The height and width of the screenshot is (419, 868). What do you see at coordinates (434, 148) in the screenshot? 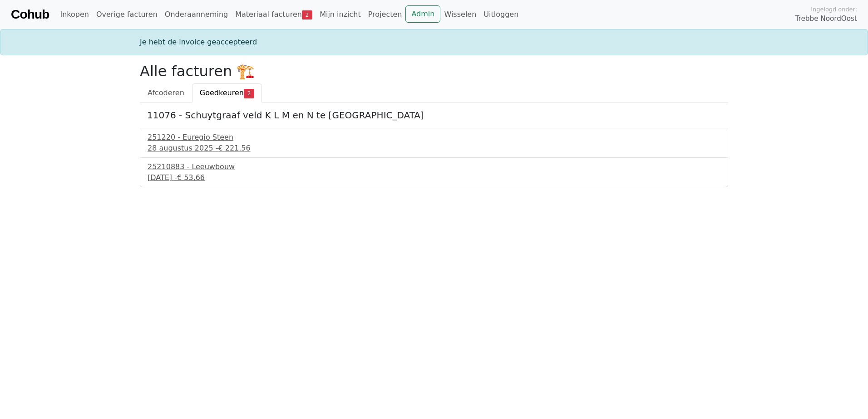
I see `div: 28 augustus 2025 -` at bounding box center [434, 148].